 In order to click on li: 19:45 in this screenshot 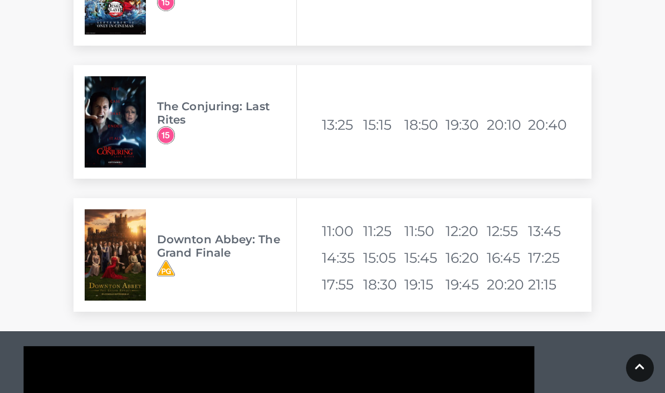, I will do `click(465, 285)`.